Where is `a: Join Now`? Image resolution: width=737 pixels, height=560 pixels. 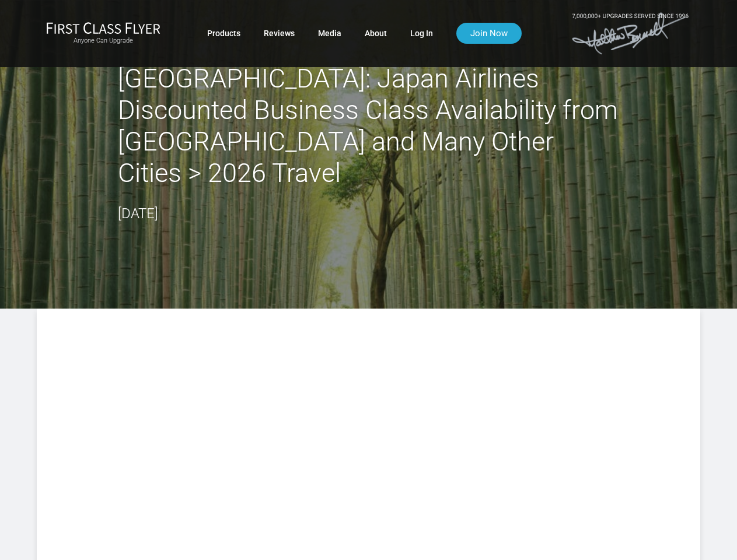 a: Join Now is located at coordinates (489, 33).